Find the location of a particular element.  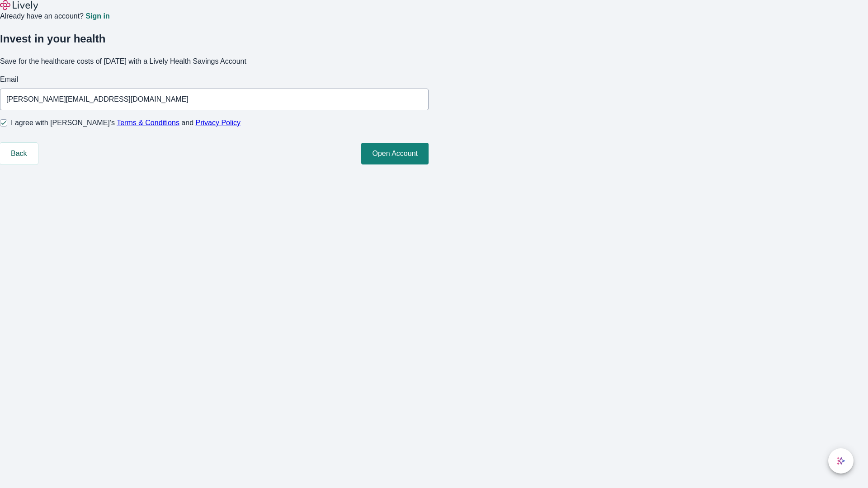

svg: Lively AI Assistant is located at coordinates (840, 461).